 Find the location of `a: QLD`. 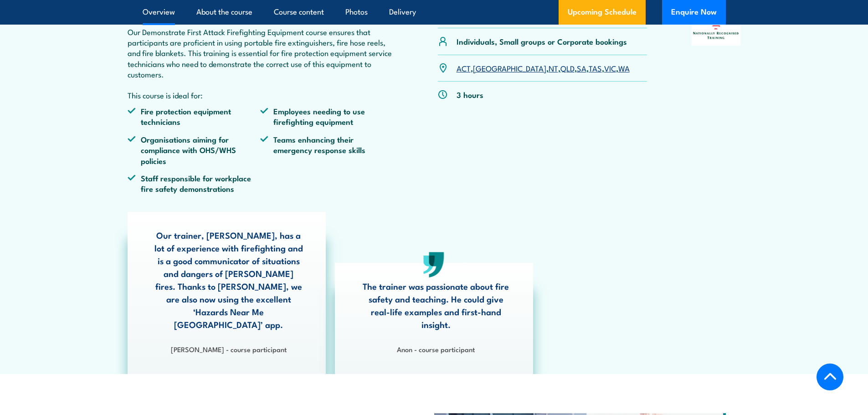

a: QLD is located at coordinates (568, 68).